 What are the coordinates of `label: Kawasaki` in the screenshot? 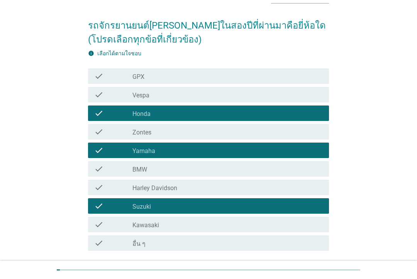 It's located at (146, 225).